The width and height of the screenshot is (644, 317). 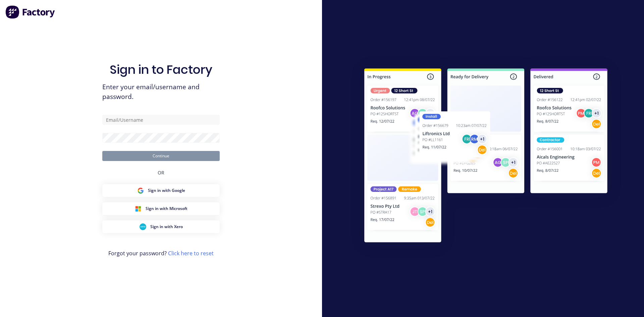 I want to click on button: Xero Sign inSign in with Xero, so click(x=161, y=226).